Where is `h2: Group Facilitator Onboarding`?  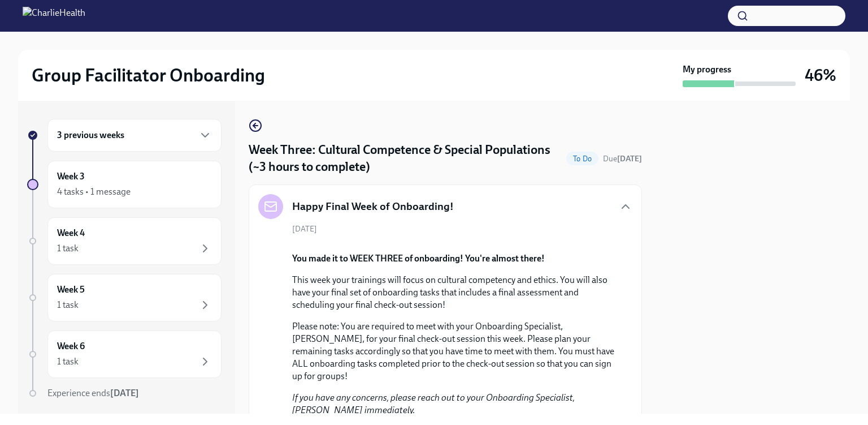 h2: Group Facilitator Onboarding is located at coordinates (148, 75).